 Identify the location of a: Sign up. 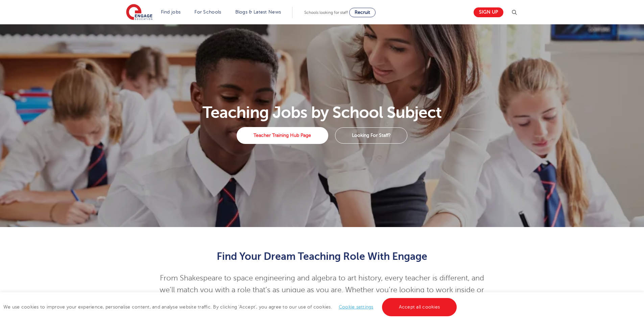
(489, 12).